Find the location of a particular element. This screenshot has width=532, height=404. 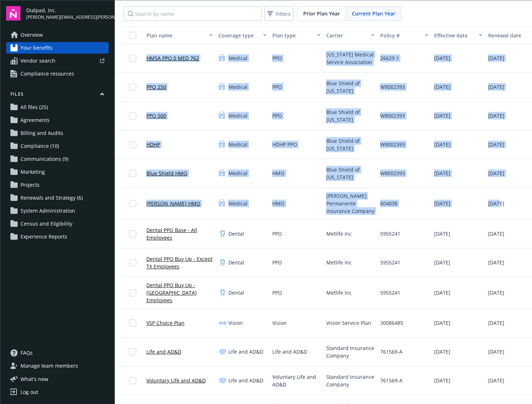

a: Marketing is located at coordinates (57, 172).